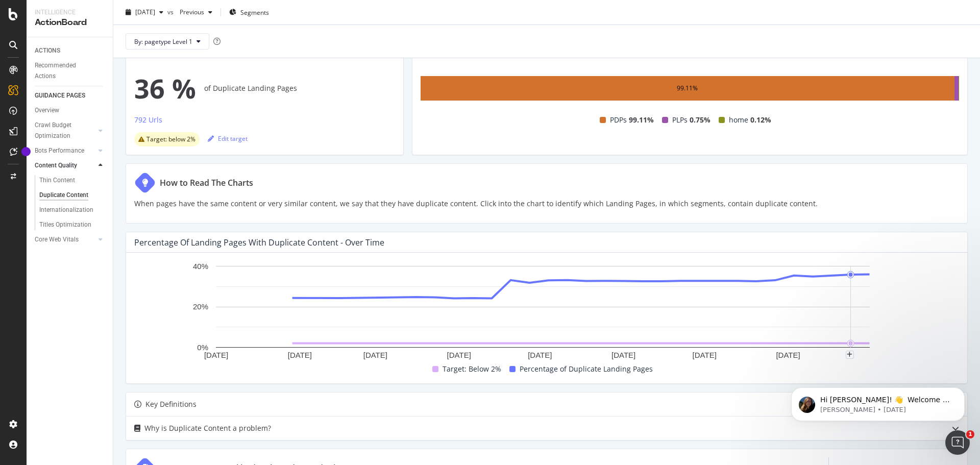 This screenshot has width=980, height=465. Describe the element at coordinates (687, 88) in the screenshot. I see `div: 99.11%` at that location.